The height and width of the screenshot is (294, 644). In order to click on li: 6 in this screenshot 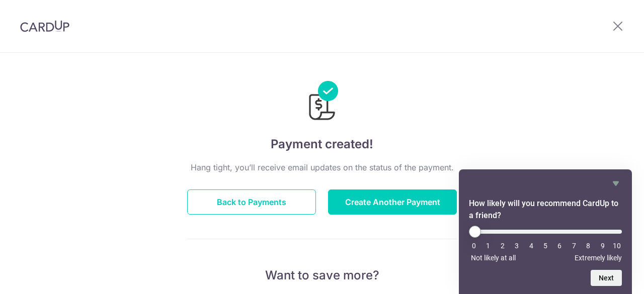, I will do `click(560, 246)`.